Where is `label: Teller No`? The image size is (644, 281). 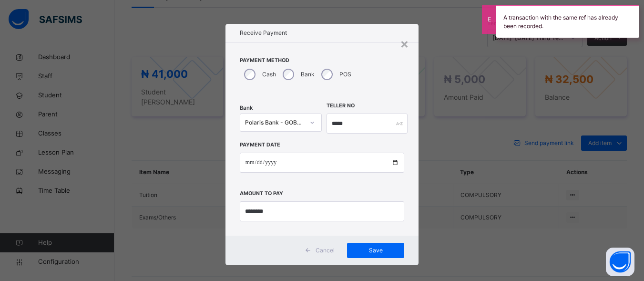
label: Teller No is located at coordinates (340, 106).